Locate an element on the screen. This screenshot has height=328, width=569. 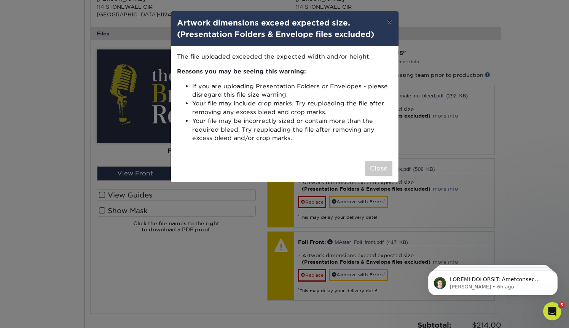
h4: Artwork dimensions exceed expected size. is located at coordinates (285, 29).